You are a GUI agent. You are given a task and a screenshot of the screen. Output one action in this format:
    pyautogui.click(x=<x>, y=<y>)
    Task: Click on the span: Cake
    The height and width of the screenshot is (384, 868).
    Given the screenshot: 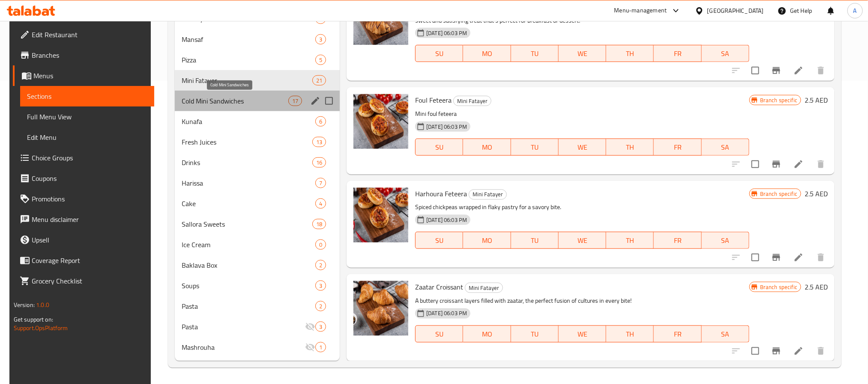 What is the action you would take?
    pyautogui.click(x=248, y=204)
    